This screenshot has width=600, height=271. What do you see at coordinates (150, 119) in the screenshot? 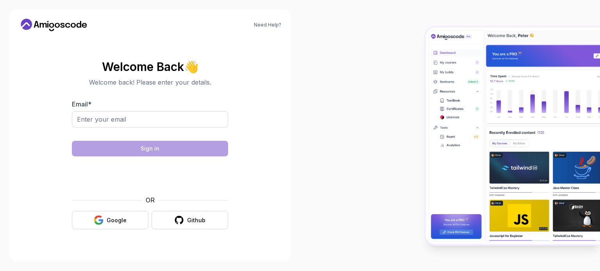
I see `input: Enter your email` at bounding box center [150, 119].